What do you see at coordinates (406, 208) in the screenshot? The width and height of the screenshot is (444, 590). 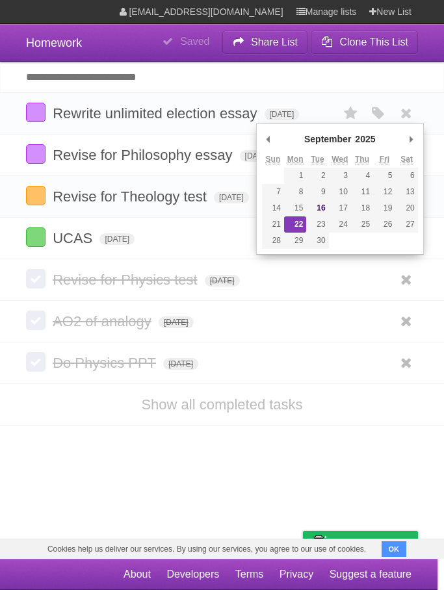 I see `button: 20` at bounding box center [406, 208].